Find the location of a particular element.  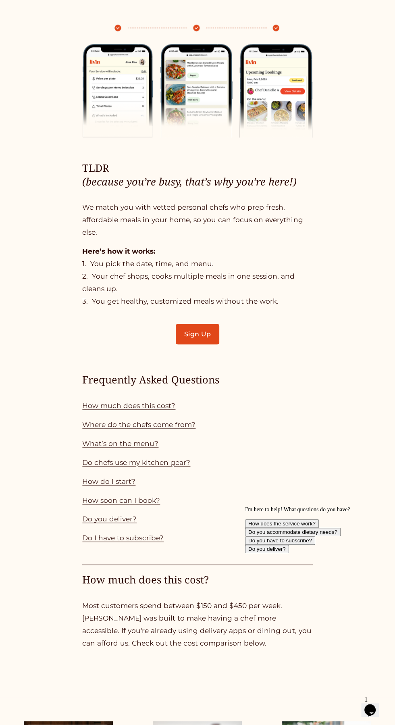

span: I'm here to help! What questions do you have? is located at coordinates (56, 6).